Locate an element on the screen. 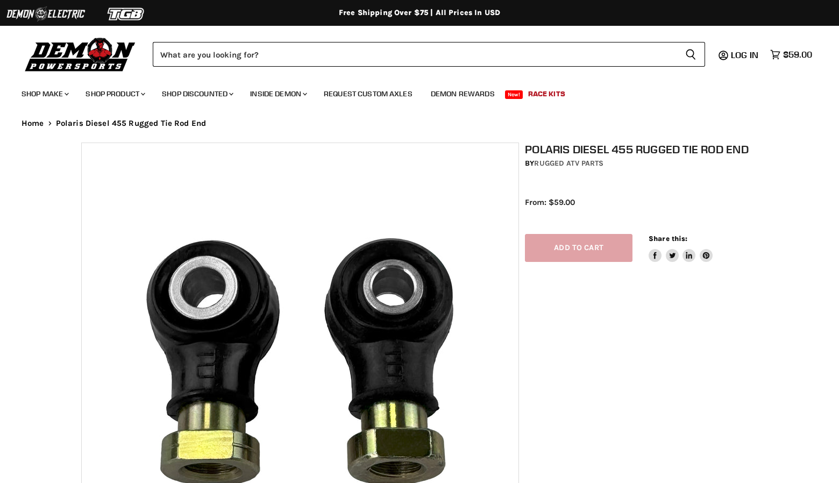 Image resolution: width=839 pixels, height=483 pixels. h1: Polaris Diesel 455 Rugged Tie Rod End is located at coordinates (644, 149).